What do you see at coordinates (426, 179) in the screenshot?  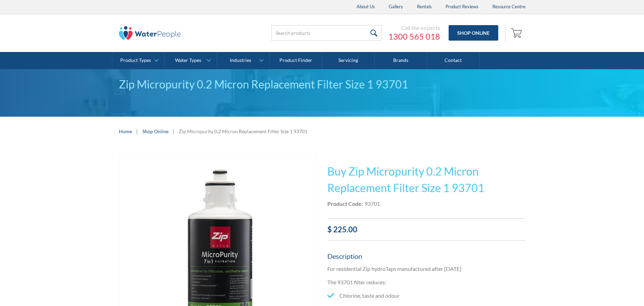 I see `h1: Buy Zip Micropurity 0.2 Micron Replacement Filter Size 1 93701` at bounding box center [426, 179].